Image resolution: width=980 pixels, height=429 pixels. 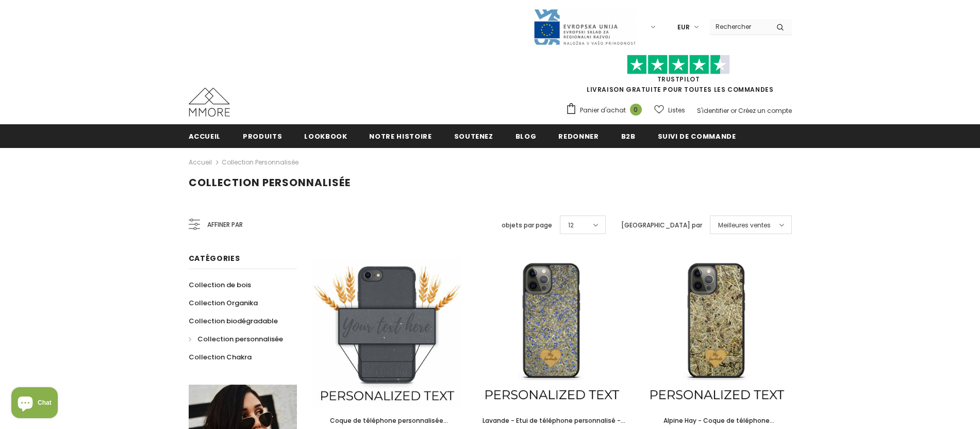 What do you see at coordinates (552, 421) in the screenshot?
I see `a: Lavande - Etui de téléphone personnalisé - Cadeau personnalisé` at bounding box center [552, 421].